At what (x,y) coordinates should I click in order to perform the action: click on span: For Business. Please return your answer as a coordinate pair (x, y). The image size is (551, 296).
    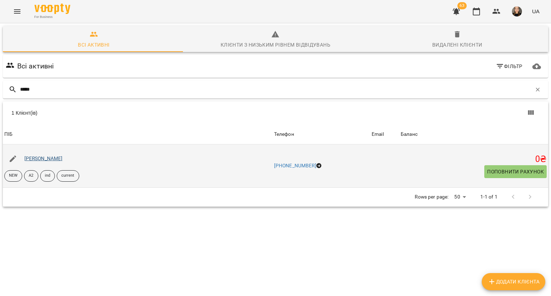
    Looking at the image, I should click on (52, 17).